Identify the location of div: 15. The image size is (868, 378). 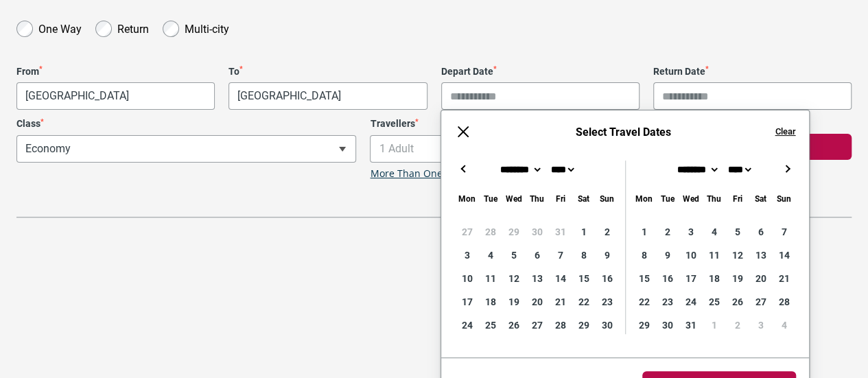
(644, 278).